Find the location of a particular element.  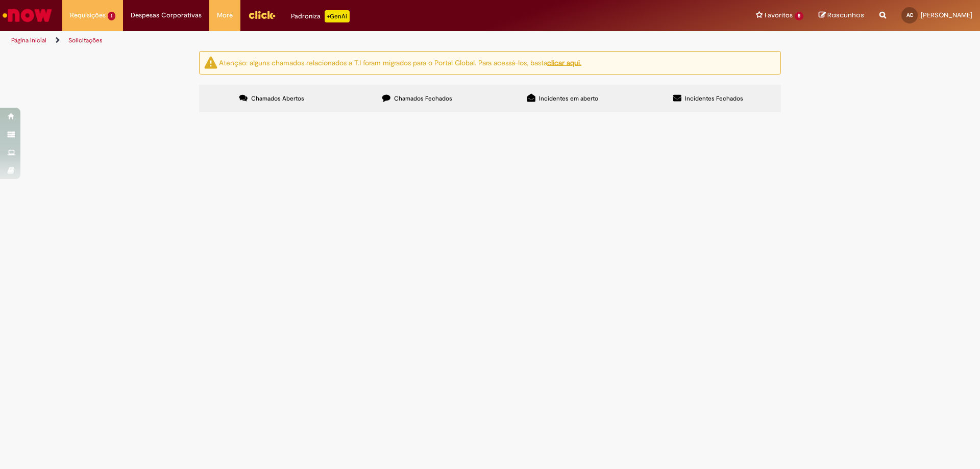

div: Padroniza is located at coordinates (320, 16).